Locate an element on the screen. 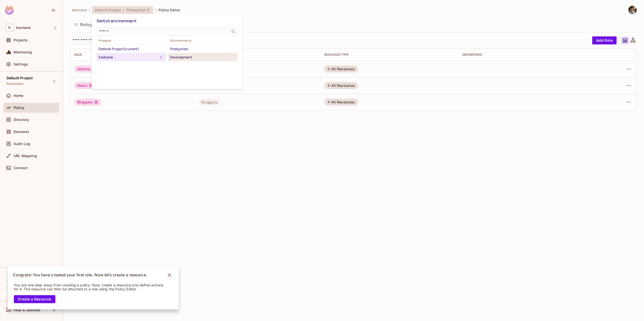 The width and height of the screenshot is (644, 321). div: Development is located at coordinates (203, 58).